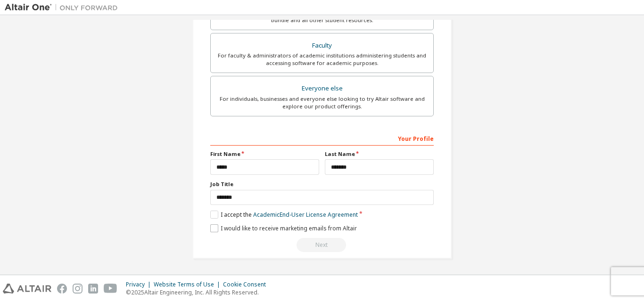  What do you see at coordinates (264, 154) in the screenshot?
I see `label: First Name` at bounding box center [264, 154].